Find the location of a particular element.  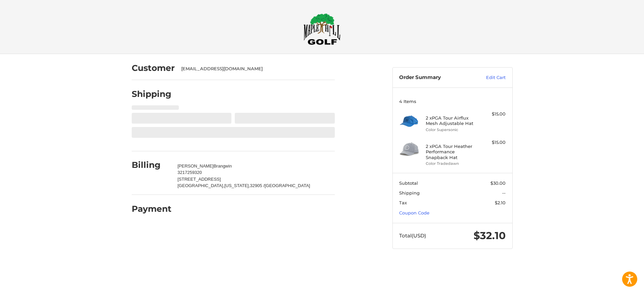

span: $32.10 is located at coordinates (490, 235).